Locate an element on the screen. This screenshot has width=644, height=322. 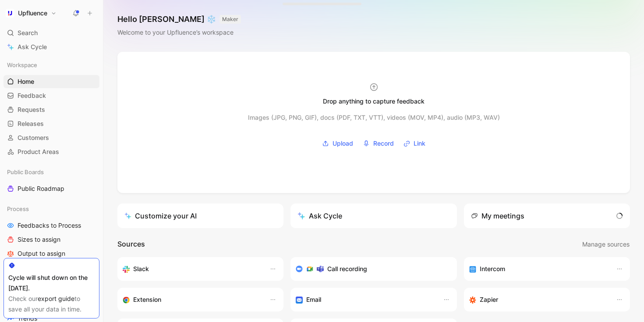
div: Check our to save all your data in time. is located at coordinates (51, 304).